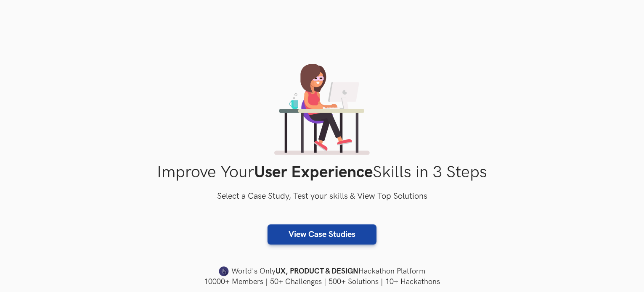 The height and width of the screenshot is (292, 644). I want to click on strong: User Experience, so click(313, 173).